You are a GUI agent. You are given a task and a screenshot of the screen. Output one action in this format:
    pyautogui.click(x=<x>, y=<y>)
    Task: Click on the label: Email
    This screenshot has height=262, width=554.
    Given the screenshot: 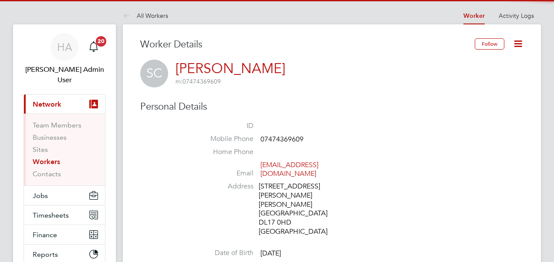 What is the action you would take?
    pyautogui.click(x=223, y=173)
    